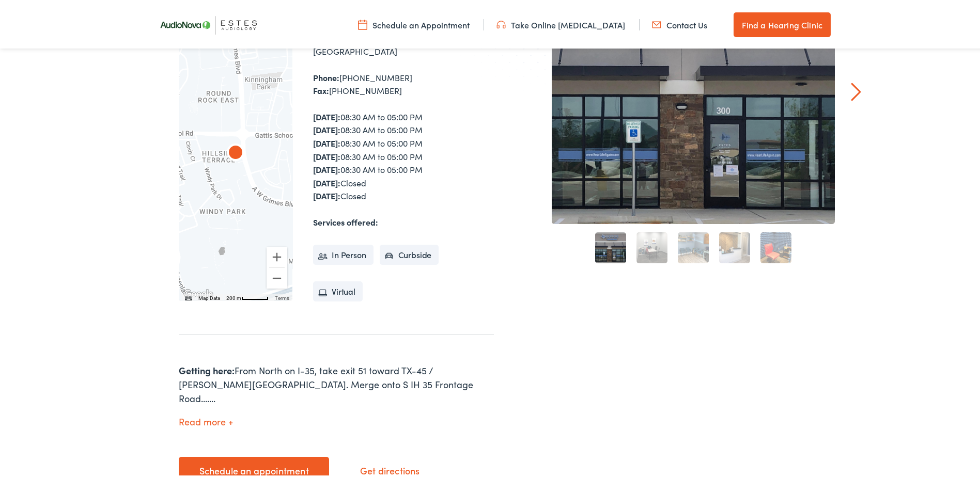  Describe the element at coordinates (404, 155) in the screenshot. I see `div: 08:30 AM to 05:00 PM 08:30 AM to 05:00 PM 08:30 AM to 05:00 PM 08:30 AM to 05:00 PM 08:30 AM to 0...` at that location.